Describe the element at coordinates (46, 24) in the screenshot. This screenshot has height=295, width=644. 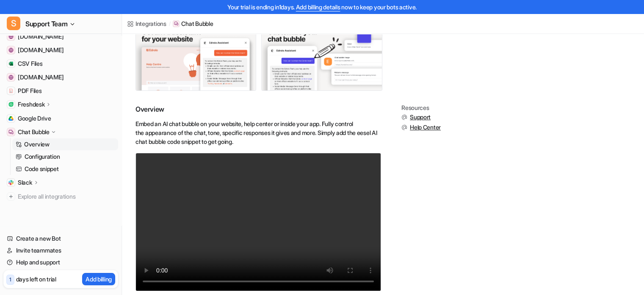
I see `span: Support Team` at that location.